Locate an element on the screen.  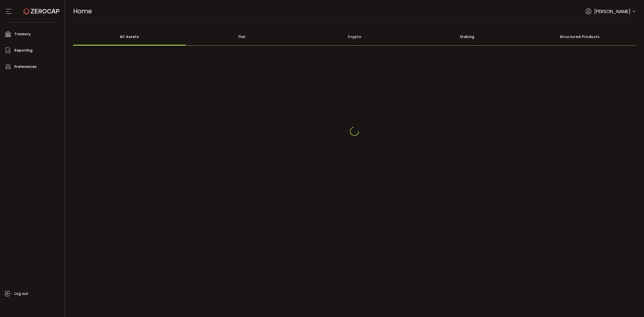
span: Reporting is located at coordinates (24, 51).